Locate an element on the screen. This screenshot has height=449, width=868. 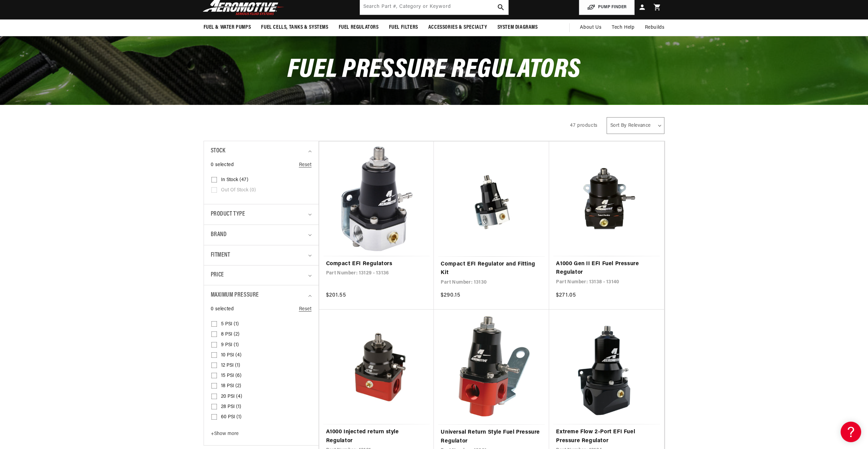
span: 28 PSI (1) is located at coordinates (231, 408).